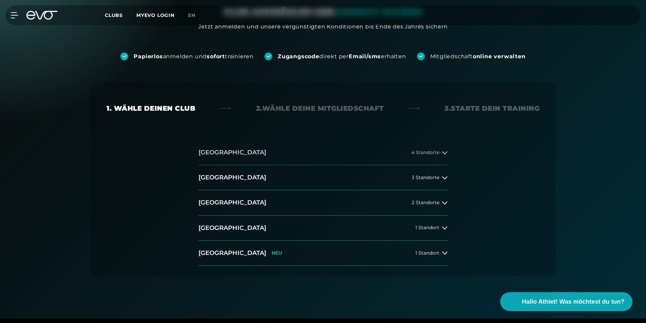  What do you see at coordinates (342, 56) in the screenshot?
I see `div: direkt per erhalten` at bounding box center [342, 56].